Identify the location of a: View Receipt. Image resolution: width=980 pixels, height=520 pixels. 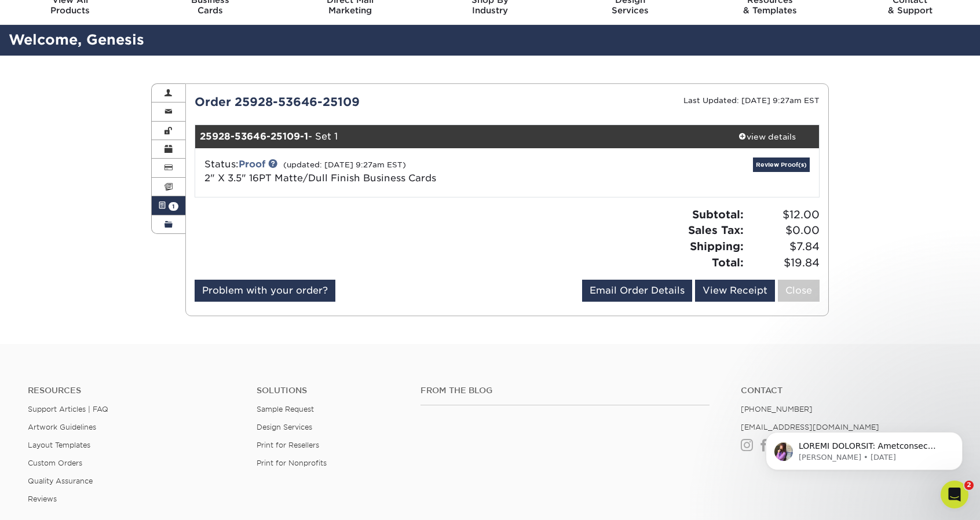
(735, 291).